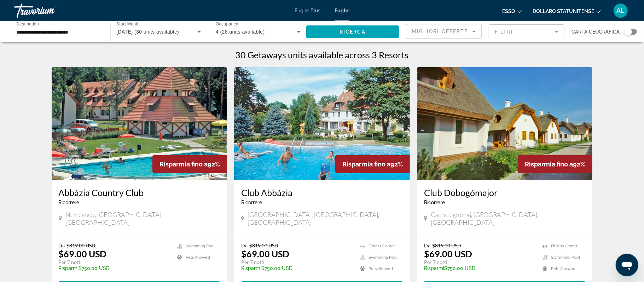  What do you see at coordinates (620, 11) in the screenshot?
I see `button: Menu utente` at bounding box center [620, 11].